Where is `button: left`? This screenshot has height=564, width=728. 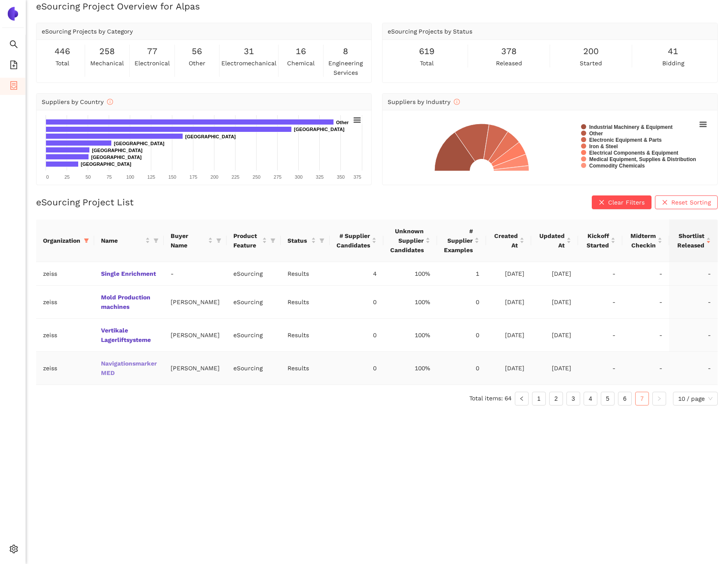
button: left is located at coordinates (522, 399).